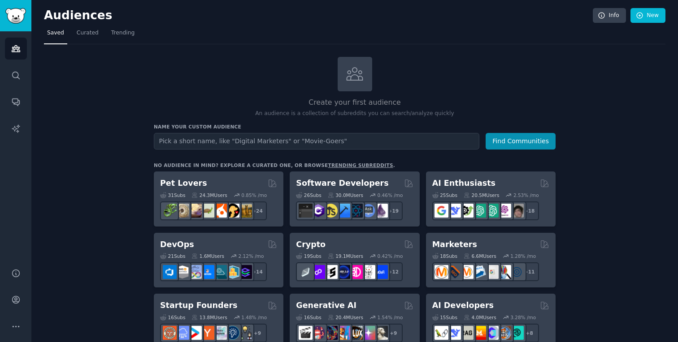  I want to click on h2: Generative AI, so click(326, 306).